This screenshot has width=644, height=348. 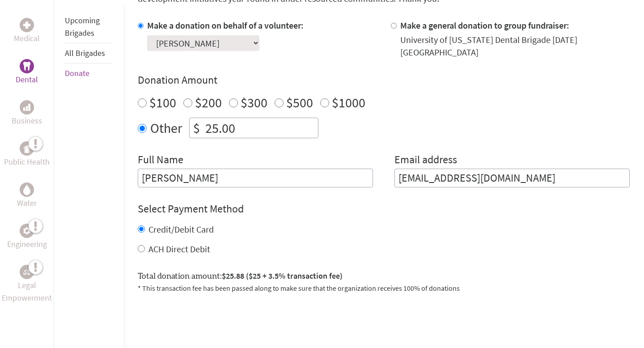 What do you see at coordinates (82, 27) in the screenshot?
I see `a: Upcoming Brigades` at bounding box center [82, 27].